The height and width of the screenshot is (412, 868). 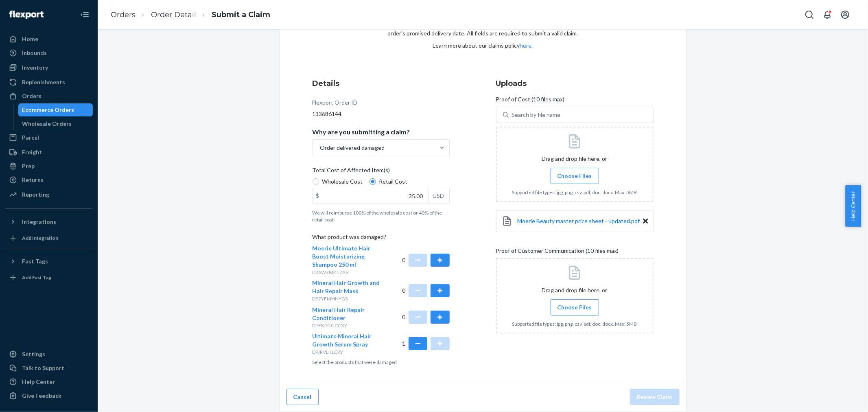 I want to click on div: Order delivered damaged, so click(x=352, y=148).